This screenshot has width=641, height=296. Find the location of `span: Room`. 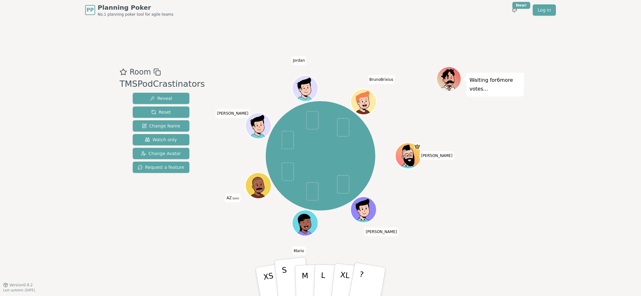

span: Room is located at coordinates (140, 72).